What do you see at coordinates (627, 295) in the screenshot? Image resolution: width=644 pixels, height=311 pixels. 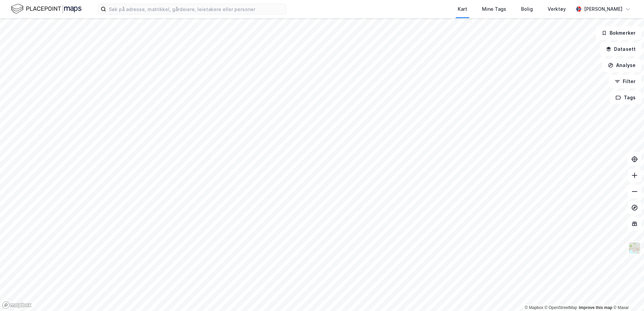 I see `div: Chat Widget` at bounding box center [627, 295].